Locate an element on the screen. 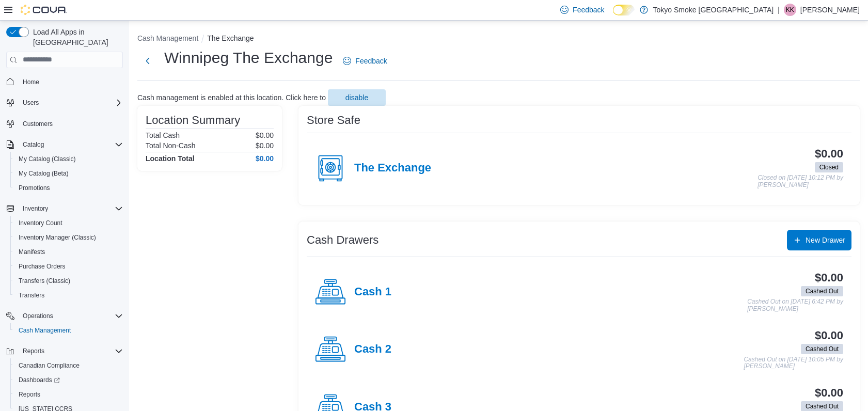 This screenshot has width=868, height=411. span: KK is located at coordinates (791, 9).